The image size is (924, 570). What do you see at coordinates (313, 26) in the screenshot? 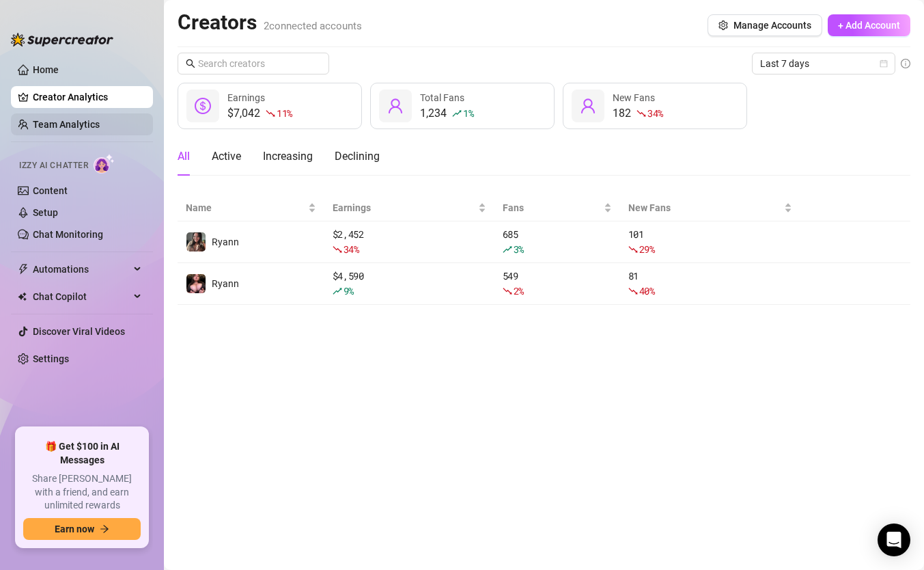
I see `span: 2 connected accounts` at bounding box center [313, 26].